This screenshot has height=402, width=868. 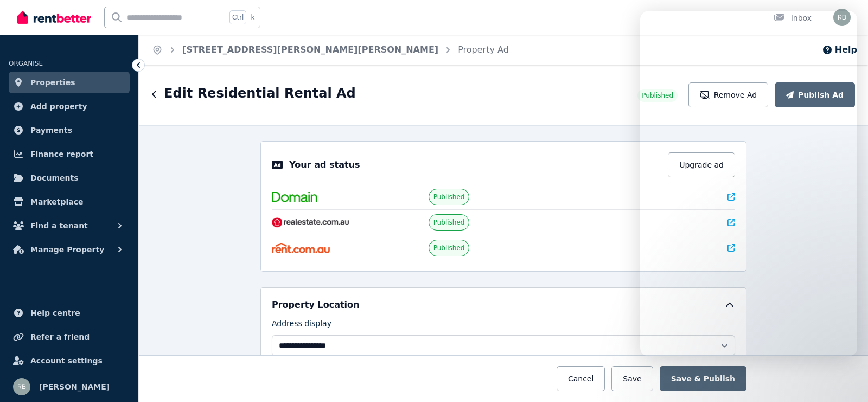 I want to click on h5: Property Location, so click(x=315, y=305).